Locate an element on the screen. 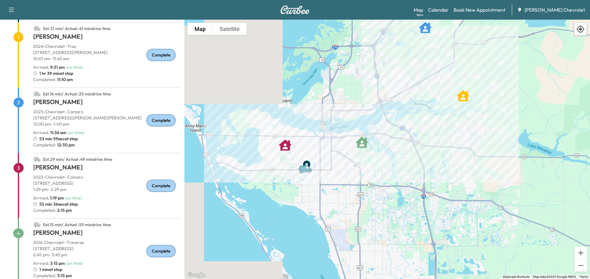 The width and height of the screenshot is (590, 279). p: 12:00 pm - 1:00 pm is located at coordinates (107, 124).